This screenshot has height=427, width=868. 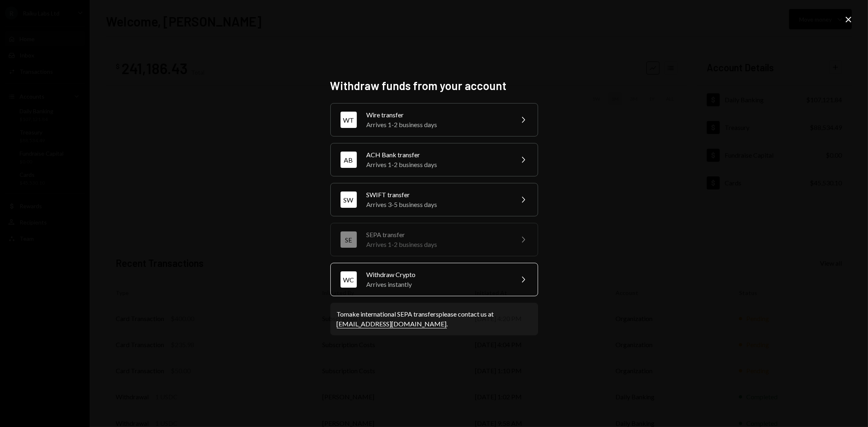 What do you see at coordinates (435, 160) in the screenshot?
I see `button: ABACH Bank transferArrives 1-2 business days` at bounding box center [435, 160].